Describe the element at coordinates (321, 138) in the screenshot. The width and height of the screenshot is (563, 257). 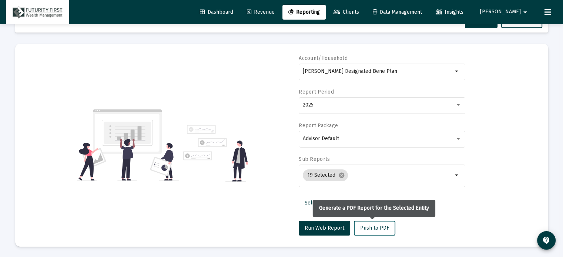
I see `span: Advisor Default` at that location.